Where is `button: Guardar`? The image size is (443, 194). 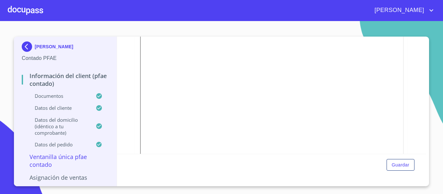
button: Guardar is located at coordinates (401, 165).